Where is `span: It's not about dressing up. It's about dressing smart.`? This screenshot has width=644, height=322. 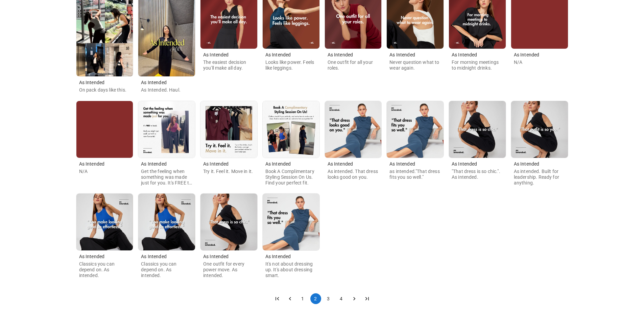
span: It's not about dressing up. It's about dressing smart. is located at coordinates (289, 270).